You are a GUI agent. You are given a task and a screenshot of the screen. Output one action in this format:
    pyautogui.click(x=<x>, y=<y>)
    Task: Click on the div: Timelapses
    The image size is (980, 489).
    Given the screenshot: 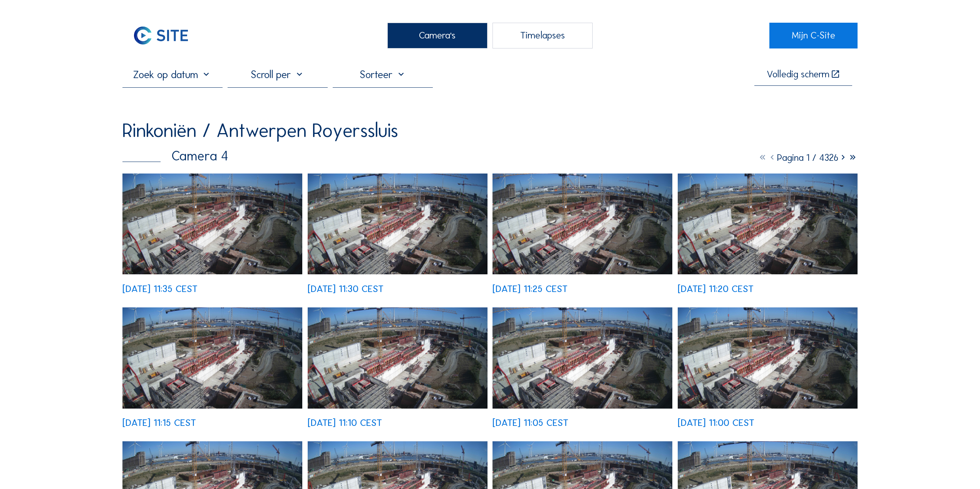 What is the action you would take?
    pyautogui.click(x=542, y=36)
    